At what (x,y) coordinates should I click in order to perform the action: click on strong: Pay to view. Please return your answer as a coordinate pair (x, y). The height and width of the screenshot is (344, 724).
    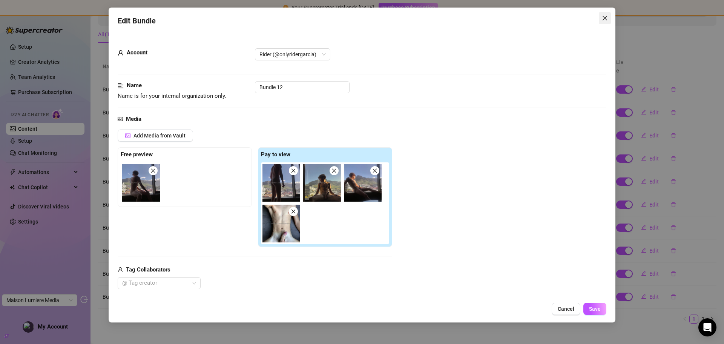
    Looking at the image, I should click on (276, 154).